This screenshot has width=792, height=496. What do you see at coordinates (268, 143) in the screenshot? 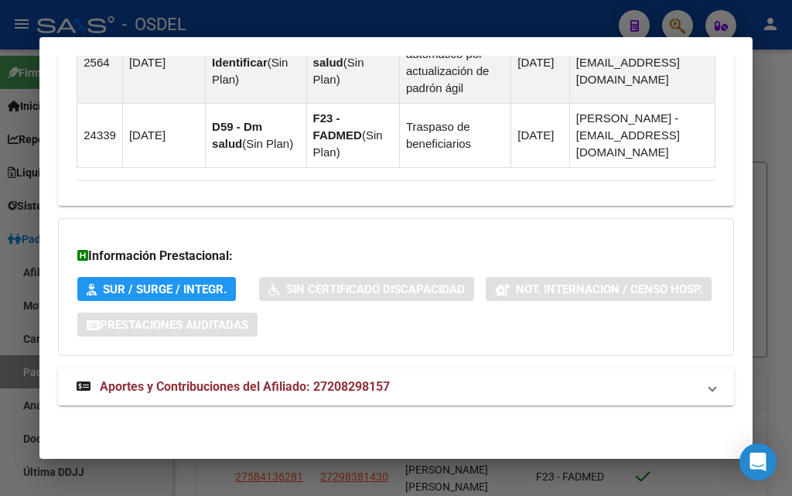
I see `span: Sin Plan` at bounding box center [268, 143].